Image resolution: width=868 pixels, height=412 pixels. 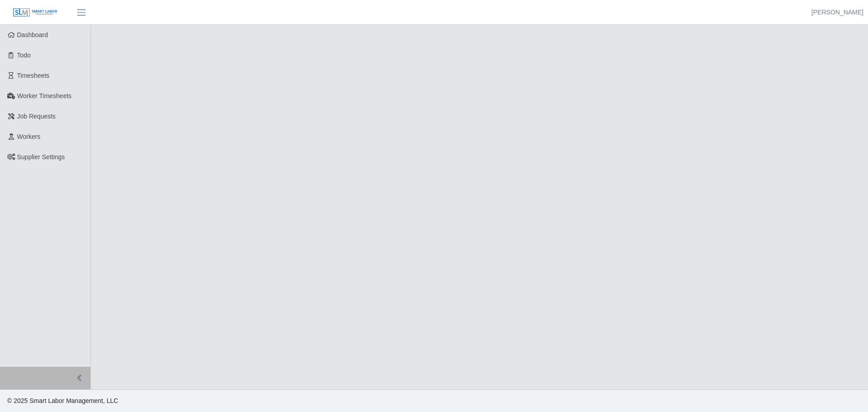 What do you see at coordinates (24, 55) in the screenshot?
I see `span: Todo` at bounding box center [24, 55].